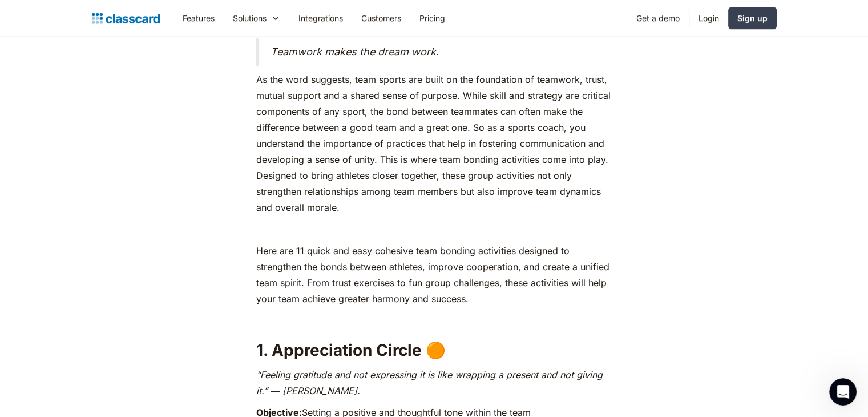  I want to click on a: Integrations, so click(321, 18).